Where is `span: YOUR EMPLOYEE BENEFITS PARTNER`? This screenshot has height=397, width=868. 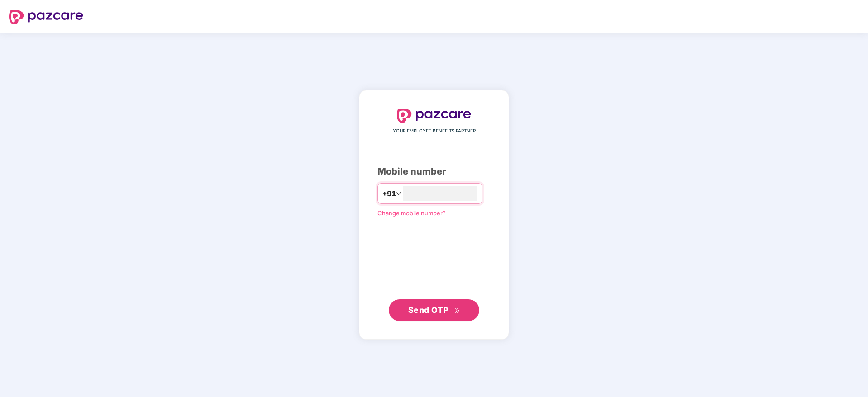
span: YOUR EMPLOYEE BENEFITS PARTNER is located at coordinates (434, 131).